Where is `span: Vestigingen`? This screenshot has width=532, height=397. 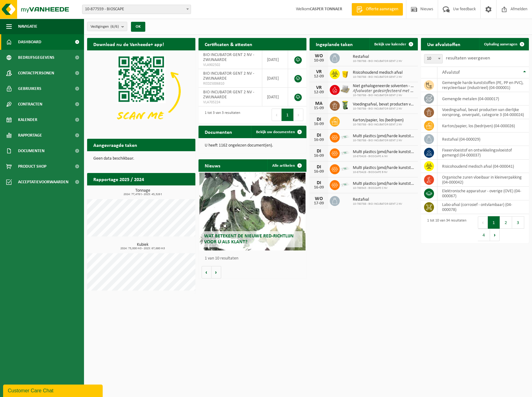 span: Vestigingen is located at coordinates (104, 27).